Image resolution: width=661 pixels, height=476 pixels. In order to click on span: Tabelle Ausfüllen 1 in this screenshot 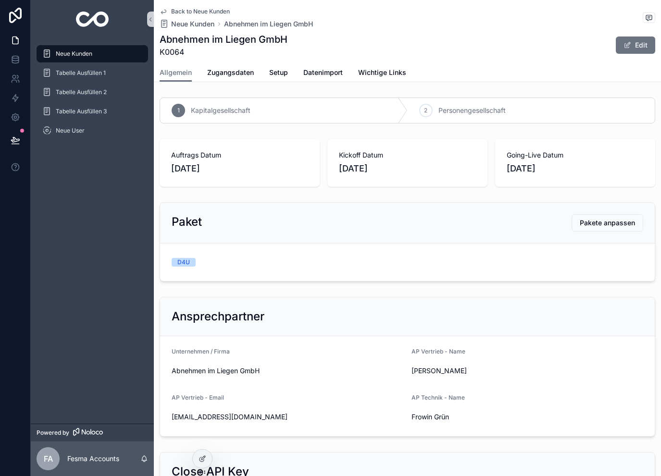, I will do `click(81, 73)`.